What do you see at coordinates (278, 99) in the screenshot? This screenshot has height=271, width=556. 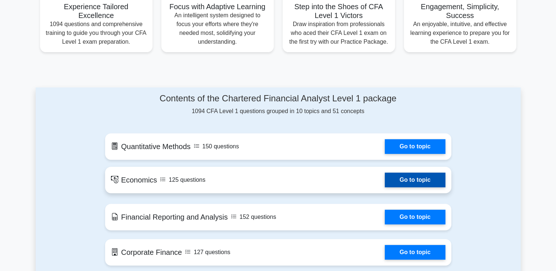 I see `h4: Contents of the Chartered Financial Analyst Level 1 package` at bounding box center [278, 99].